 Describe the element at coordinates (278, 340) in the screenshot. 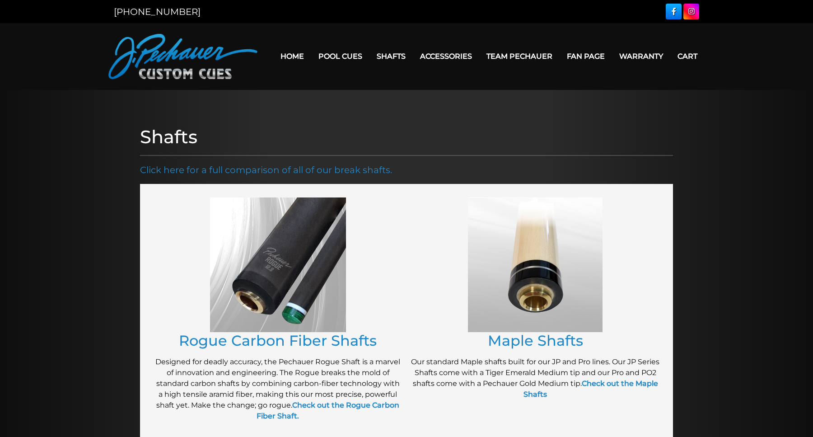

I see `a: Rogue Carbon Fiber Shafts` at that location.